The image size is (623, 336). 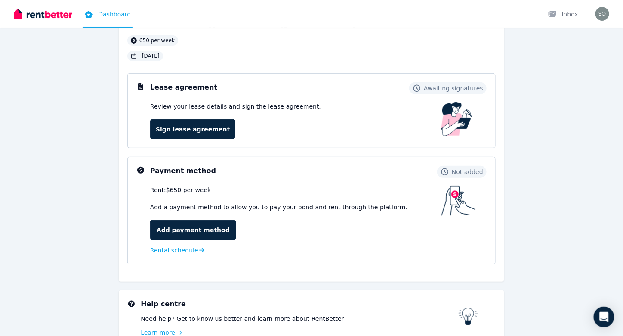 I want to click on a: Sign lease agreement, so click(x=193, y=129).